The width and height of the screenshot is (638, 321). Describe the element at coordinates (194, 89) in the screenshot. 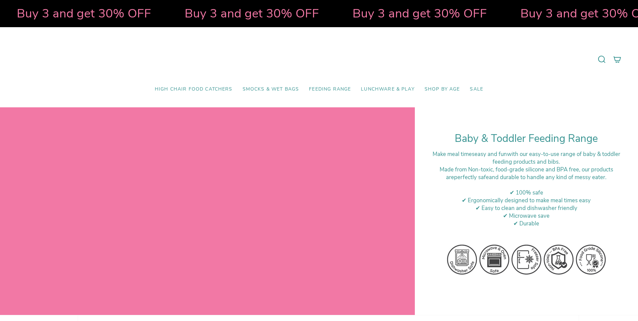

I see `span: High Chair Food Catchers` at that location.